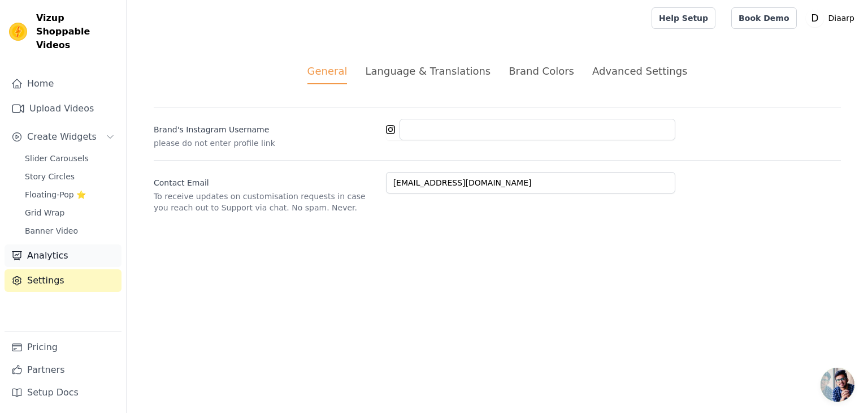  I want to click on span: Grid Wrap, so click(44, 213).